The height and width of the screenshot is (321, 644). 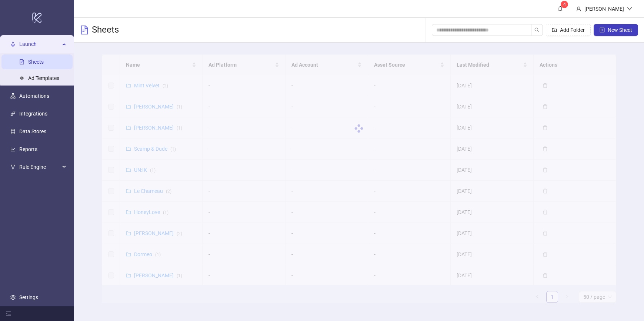 What do you see at coordinates (8, 313) in the screenshot?
I see `span: menu-fold` at bounding box center [8, 313].